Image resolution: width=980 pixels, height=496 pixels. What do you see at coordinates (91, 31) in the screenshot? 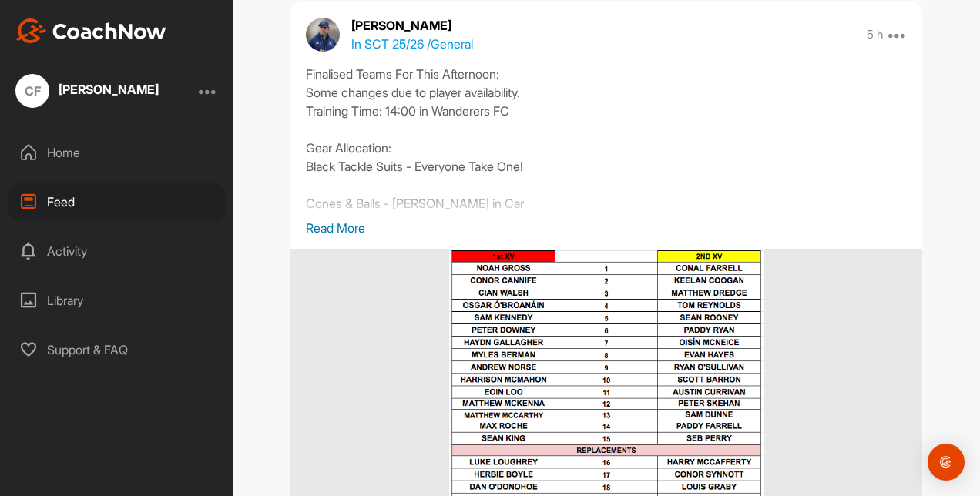
I see `img: CoachNow` at bounding box center [91, 31].